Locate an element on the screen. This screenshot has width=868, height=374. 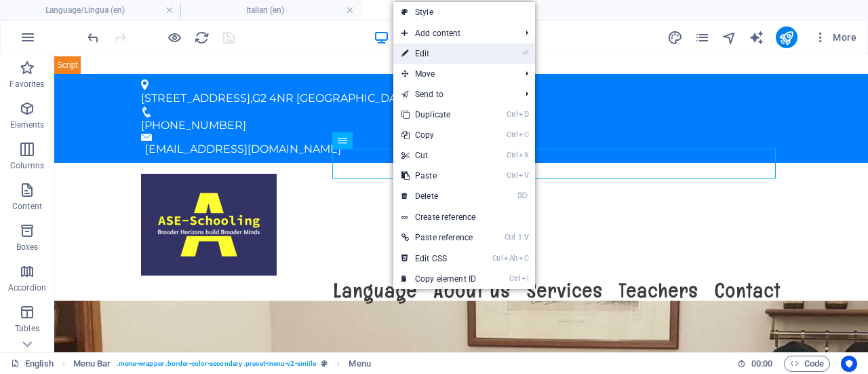
i: Undo: Change menu items (Ctrl+Z) is located at coordinates (93, 37).